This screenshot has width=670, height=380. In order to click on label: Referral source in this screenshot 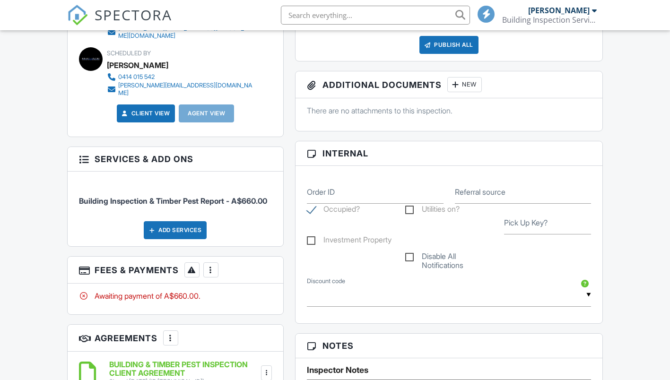, I will do `click(480, 192)`.